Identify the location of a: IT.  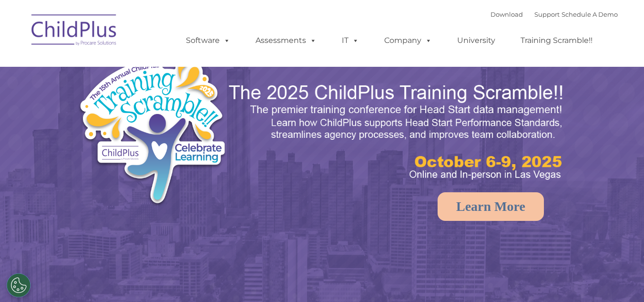
(350, 40).